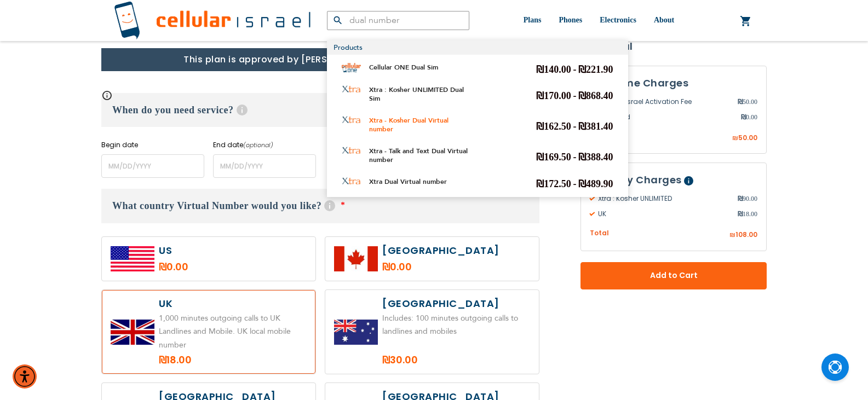 This screenshot has height=400, width=868. Describe the element at coordinates (553, 126) in the screenshot. I see `span: ₪162.50` at that location.